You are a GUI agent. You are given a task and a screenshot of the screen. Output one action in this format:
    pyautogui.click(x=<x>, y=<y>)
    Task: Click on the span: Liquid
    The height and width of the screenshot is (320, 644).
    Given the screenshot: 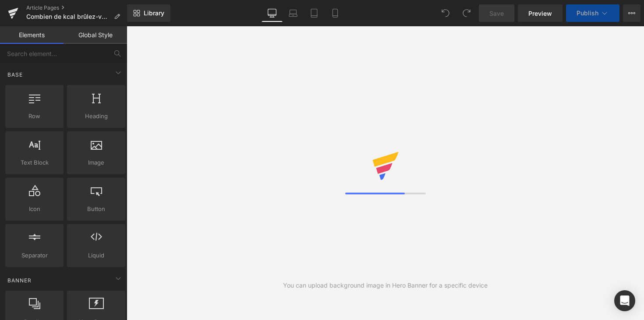 What is the action you would take?
    pyautogui.click(x=96, y=255)
    